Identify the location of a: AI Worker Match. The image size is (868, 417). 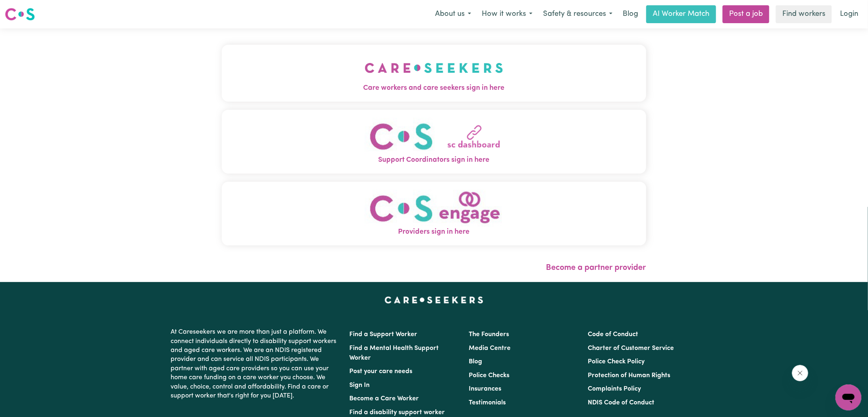
(681, 15).